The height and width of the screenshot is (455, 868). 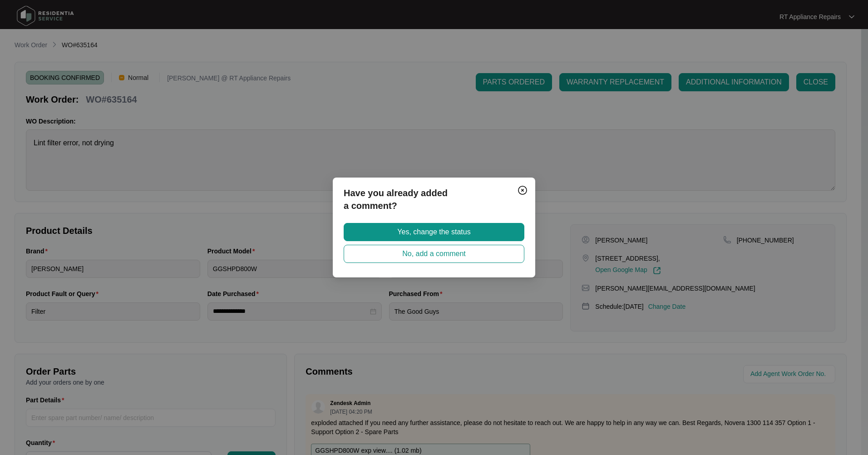 What do you see at coordinates (434, 206) in the screenshot?
I see `p: a comment?` at bounding box center [434, 206].